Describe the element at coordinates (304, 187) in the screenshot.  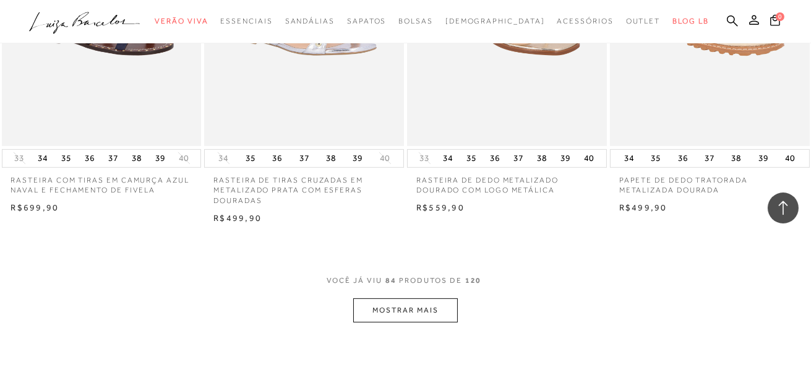
I see `p: RASTEIRA DE TIRAS CRUZADAS EM METALIZADO PRATA COM ESFERAS DOURADAS` at that location.